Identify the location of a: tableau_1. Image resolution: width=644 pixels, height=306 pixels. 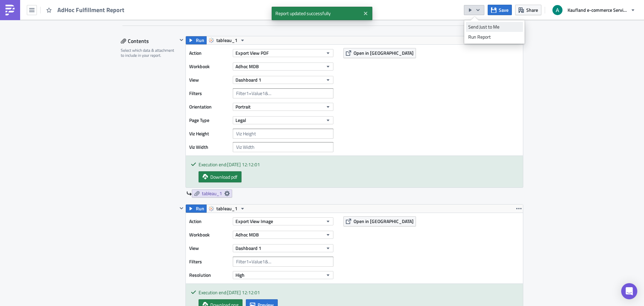
(212, 194).